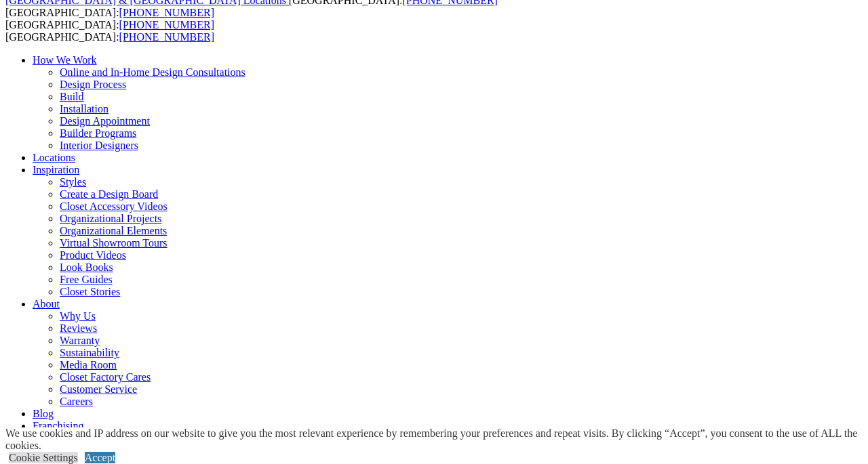 The width and height of the screenshot is (868, 464). Describe the element at coordinates (113, 206) in the screenshot. I see `a: Closet Accessory Videos` at that location.